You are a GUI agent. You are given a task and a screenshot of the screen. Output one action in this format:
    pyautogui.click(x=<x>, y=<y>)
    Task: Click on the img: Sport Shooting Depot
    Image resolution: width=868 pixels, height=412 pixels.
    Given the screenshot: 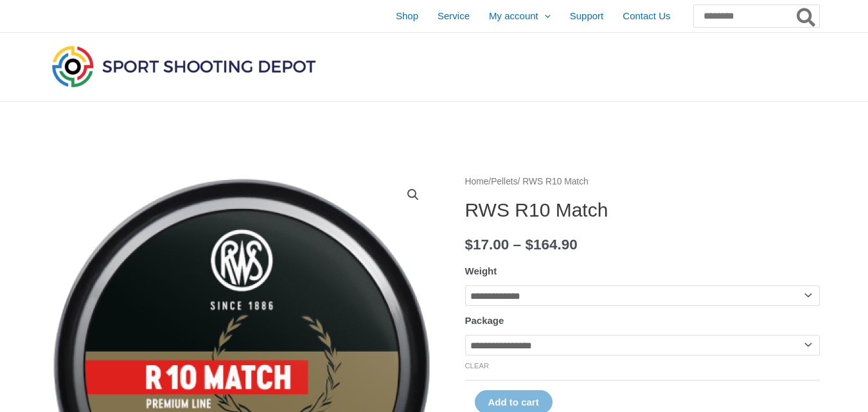 What is the action you would take?
    pyautogui.click(x=184, y=66)
    